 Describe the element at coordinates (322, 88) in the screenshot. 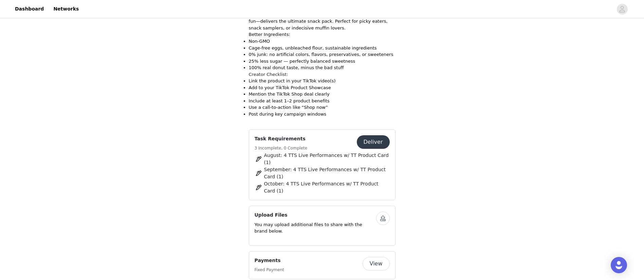

I see `p: Add to your TikTok Product Showcase` at that location.